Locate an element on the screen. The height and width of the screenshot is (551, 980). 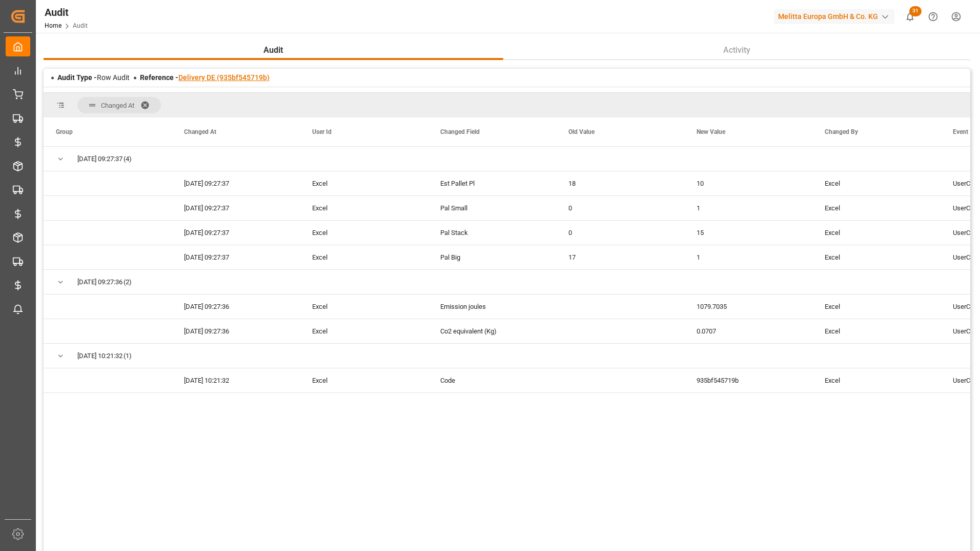
span: User Id is located at coordinates (322, 132).